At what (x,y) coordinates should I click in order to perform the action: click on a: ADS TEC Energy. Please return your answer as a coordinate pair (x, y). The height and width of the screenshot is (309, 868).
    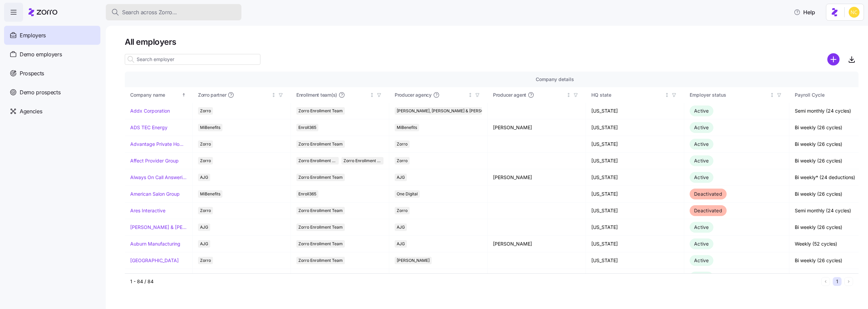
    Looking at the image, I should click on (149, 128).